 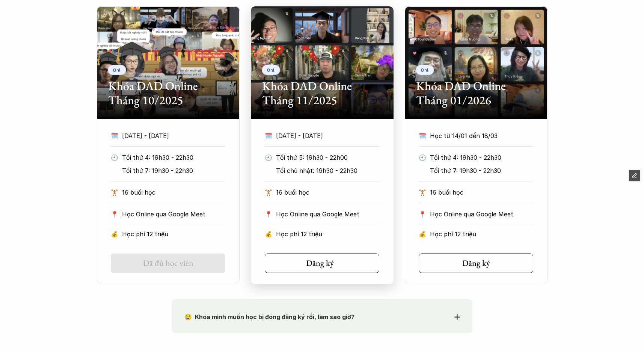 I want to click on p: Tối chủ nhật: 19h30 - 22h30, so click(x=327, y=171).